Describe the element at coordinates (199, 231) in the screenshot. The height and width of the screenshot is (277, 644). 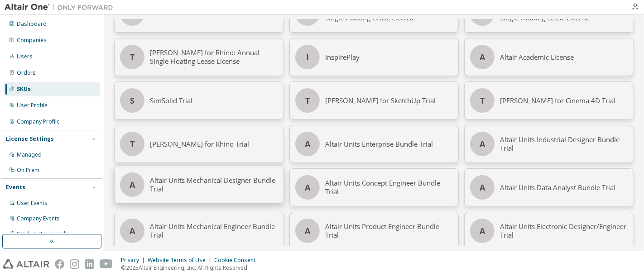
I see `button: AAltair Units Mechanical Engineer Bundle Trial` at that location.